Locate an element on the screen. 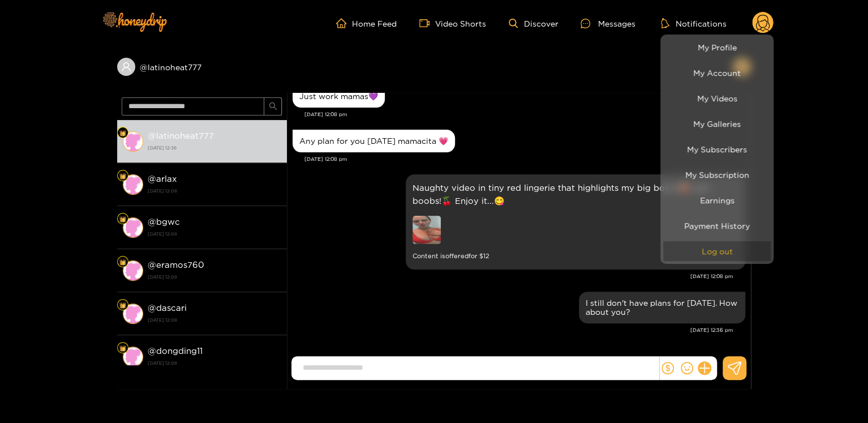  a: Payment History is located at coordinates (717, 225).